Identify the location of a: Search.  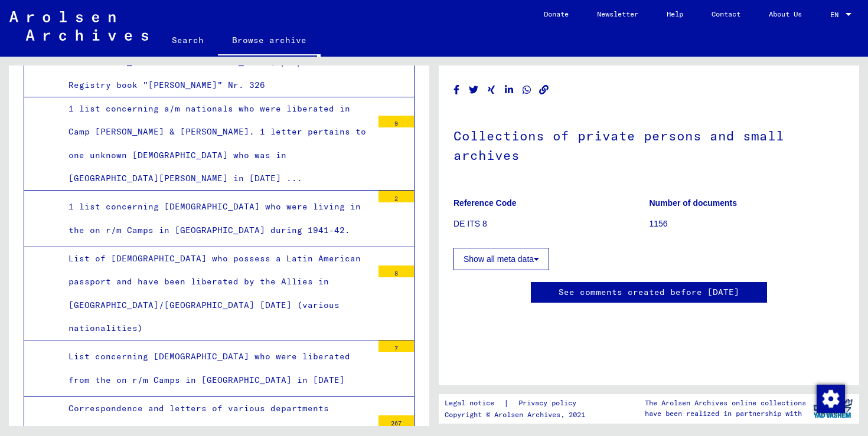
(188, 40).